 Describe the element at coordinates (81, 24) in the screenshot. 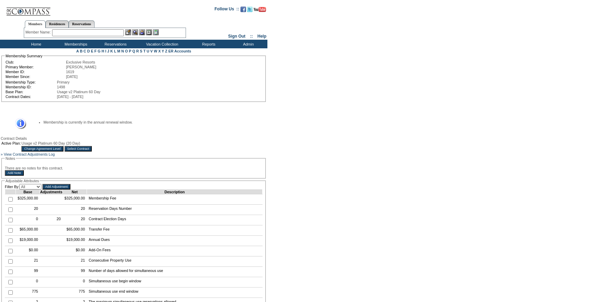

I see `a: Reservations` at that location.